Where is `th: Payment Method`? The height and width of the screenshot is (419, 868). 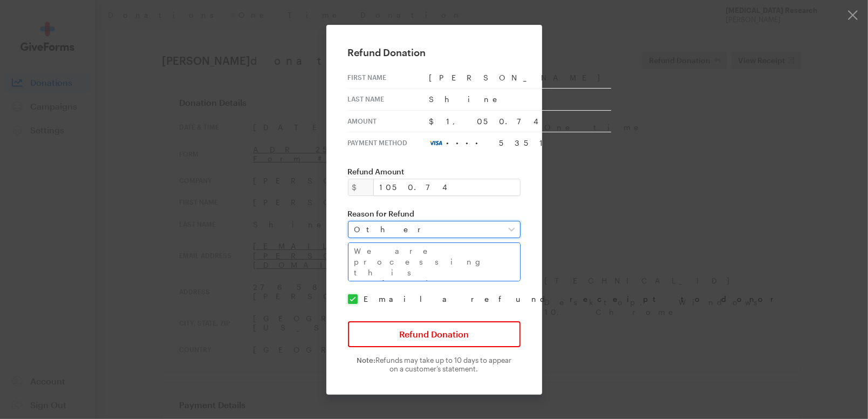
th: Payment Method is located at coordinates (388, 143).